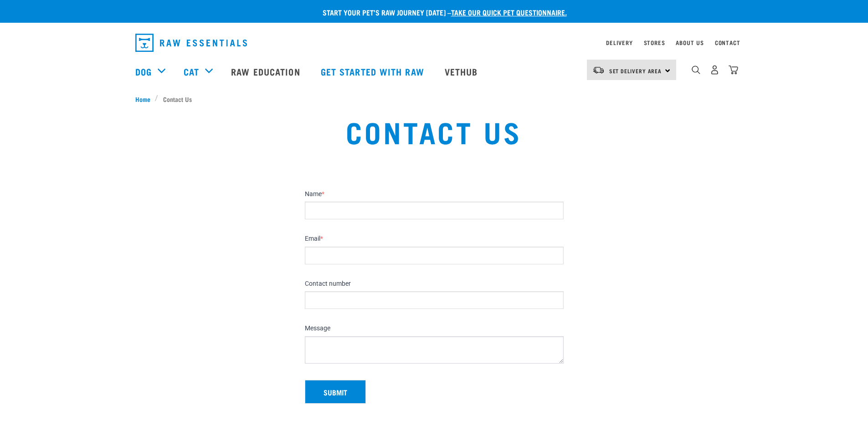  I want to click on a: Delivery, so click(619, 42).